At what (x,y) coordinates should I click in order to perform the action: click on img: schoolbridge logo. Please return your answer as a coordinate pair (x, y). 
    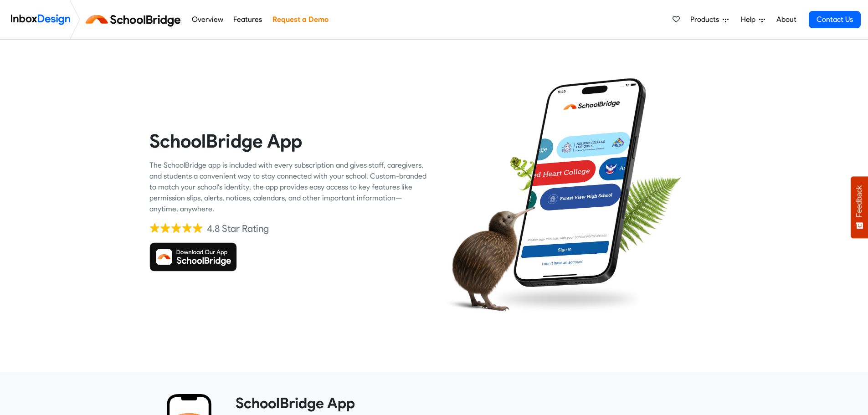
    Looking at the image, I should click on (135, 20).